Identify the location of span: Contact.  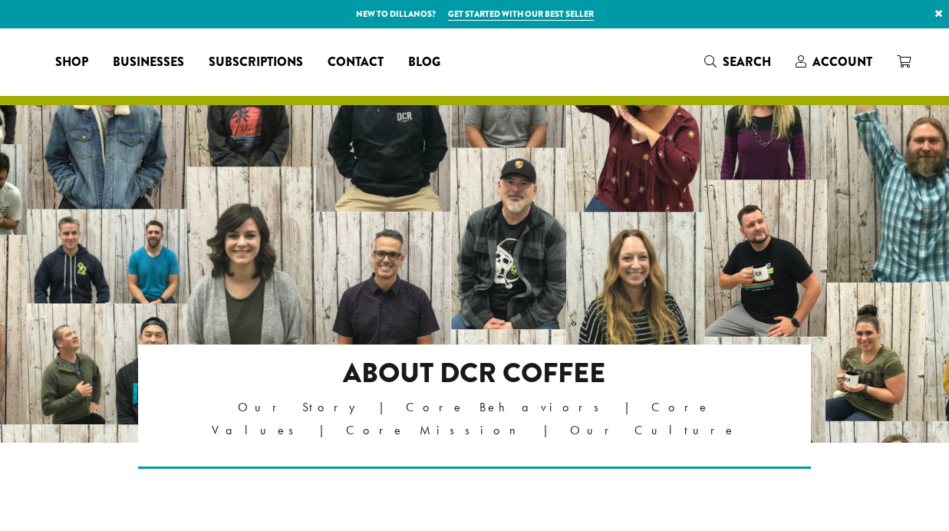
(355, 62).